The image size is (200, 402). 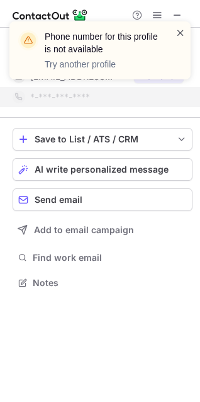 What do you see at coordinates (103, 258) in the screenshot?
I see `button: Find work email` at bounding box center [103, 258].